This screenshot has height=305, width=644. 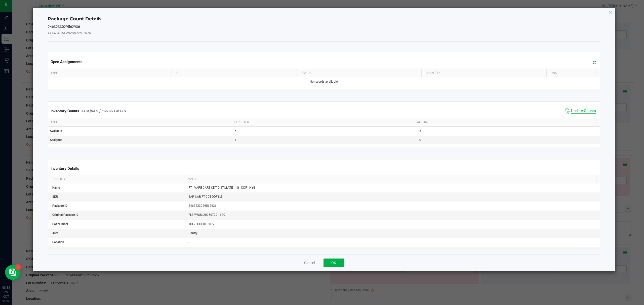 What do you see at coordinates (584, 111) in the screenshot?
I see `span: Update Counts` at bounding box center [584, 111].